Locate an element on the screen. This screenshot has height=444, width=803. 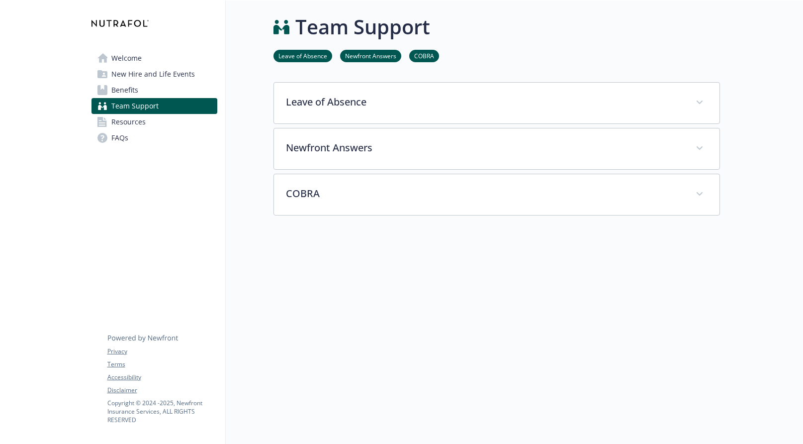
h1: Team Support is located at coordinates (363, 27).